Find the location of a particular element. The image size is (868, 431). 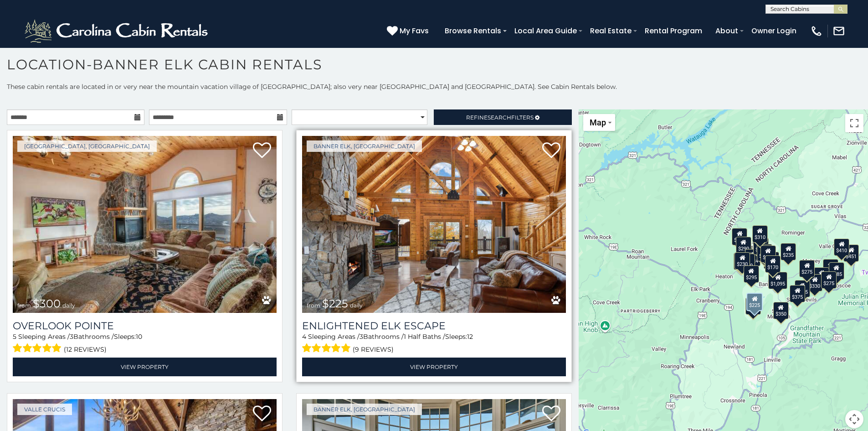

a: My Favs is located at coordinates (409, 31).